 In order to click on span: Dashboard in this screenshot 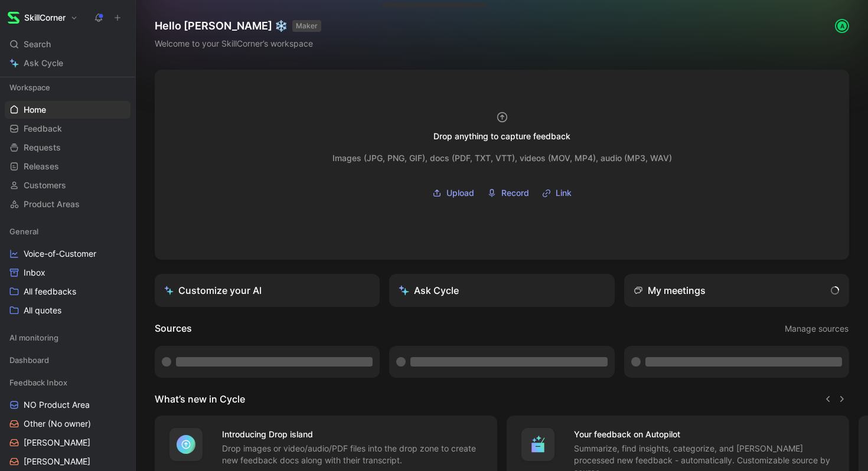, I will do `click(29, 360)`.